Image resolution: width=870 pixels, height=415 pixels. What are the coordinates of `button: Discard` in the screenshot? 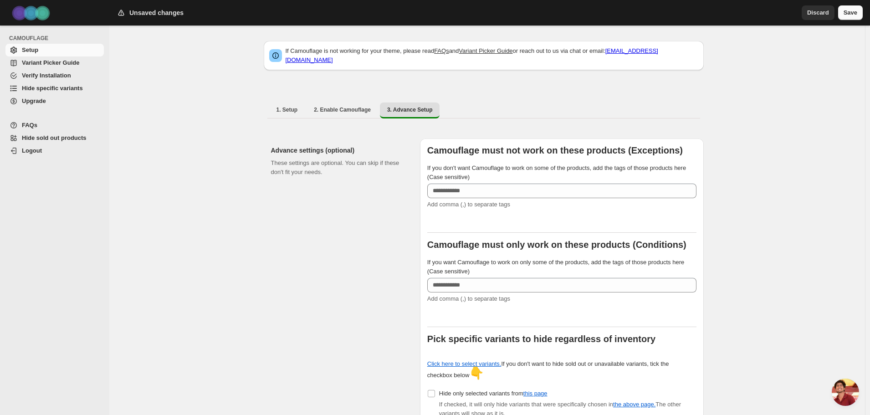 It's located at (818, 13).